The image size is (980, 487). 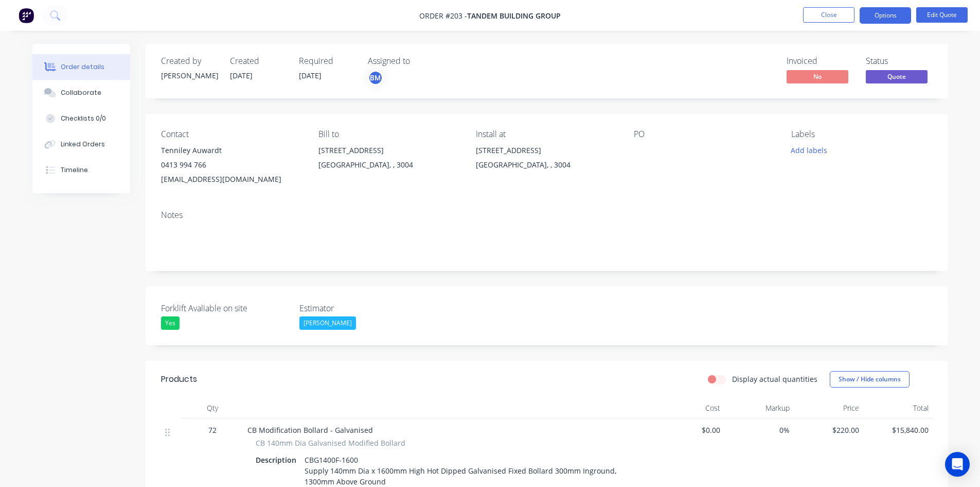 What do you see at coordinates (886, 15) in the screenshot?
I see `button: Options` at bounding box center [886, 15].